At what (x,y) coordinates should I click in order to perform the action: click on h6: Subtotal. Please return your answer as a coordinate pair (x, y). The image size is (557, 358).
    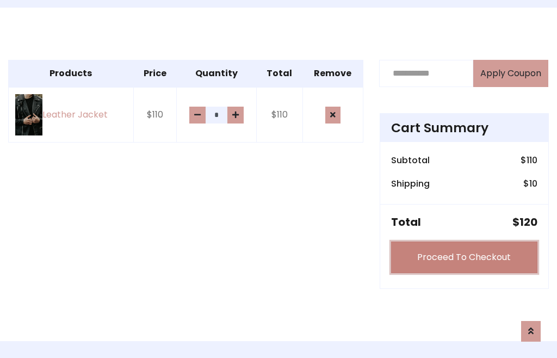
    Looking at the image, I should click on (410, 160).